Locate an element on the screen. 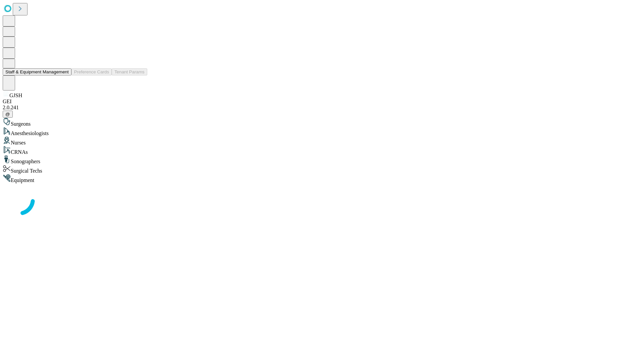 The height and width of the screenshot is (362, 644). div: Anesthesiologists is located at coordinates (322, 132).